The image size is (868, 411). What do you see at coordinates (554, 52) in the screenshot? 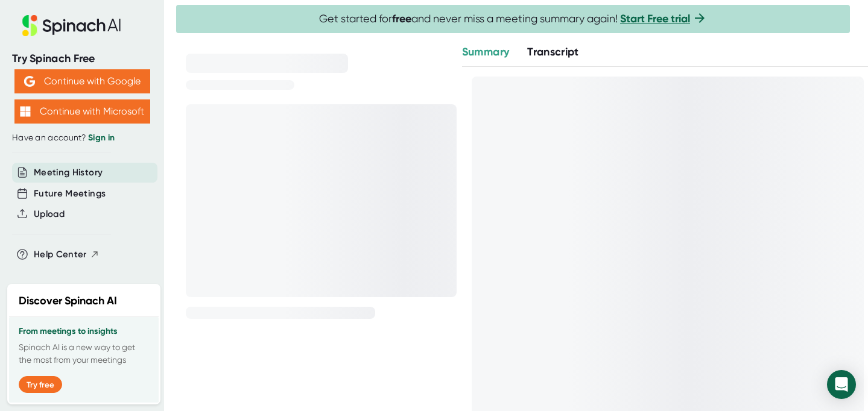
I see `span: Transcript` at bounding box center [554, 52].